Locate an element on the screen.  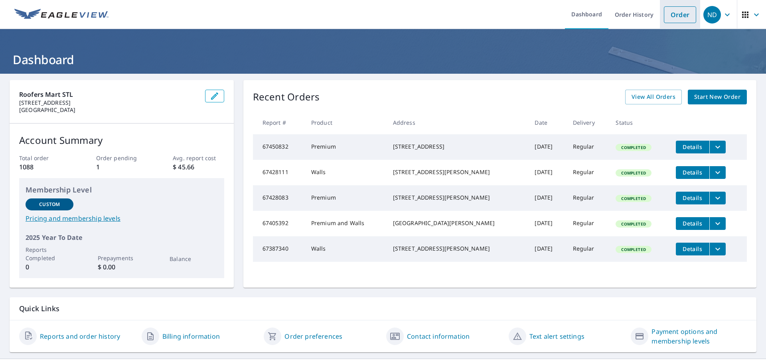
button: detailsBtn-67405392 is located at coordinates (692, 224).